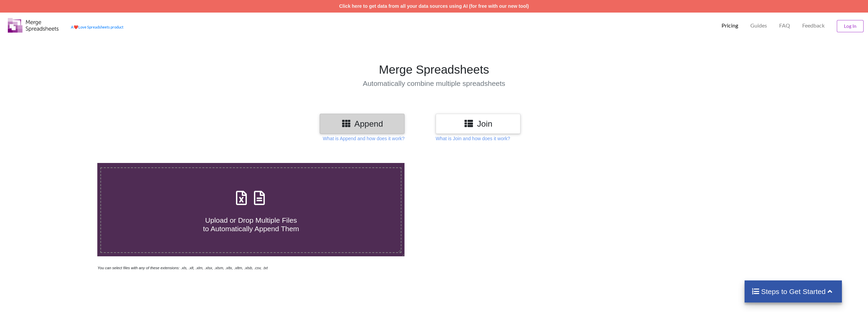 Image resolution: width=868 pixels, height=312 pixels. I want to click on p: FAQ, so click(785, 25).